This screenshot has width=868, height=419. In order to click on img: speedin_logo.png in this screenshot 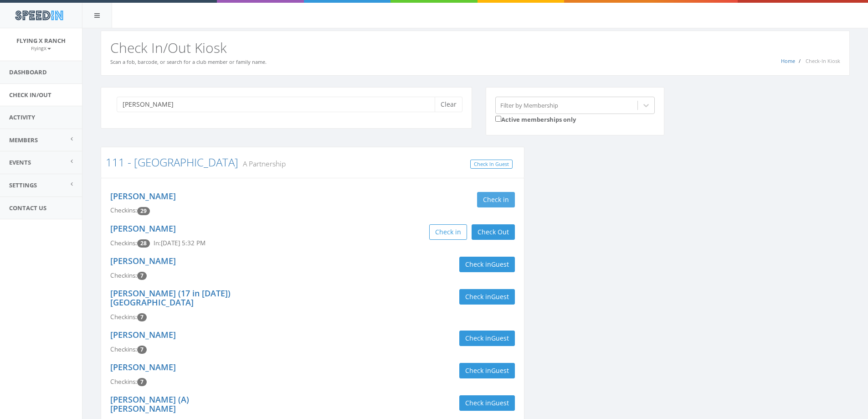, I will do `click(38, 15)`.